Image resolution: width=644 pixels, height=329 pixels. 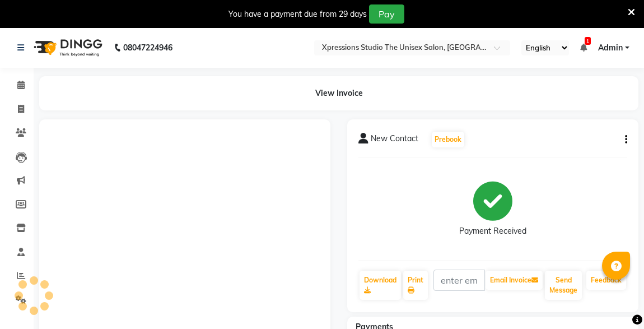 I want to click on div: Payment Received, so click(x=493, y=231).